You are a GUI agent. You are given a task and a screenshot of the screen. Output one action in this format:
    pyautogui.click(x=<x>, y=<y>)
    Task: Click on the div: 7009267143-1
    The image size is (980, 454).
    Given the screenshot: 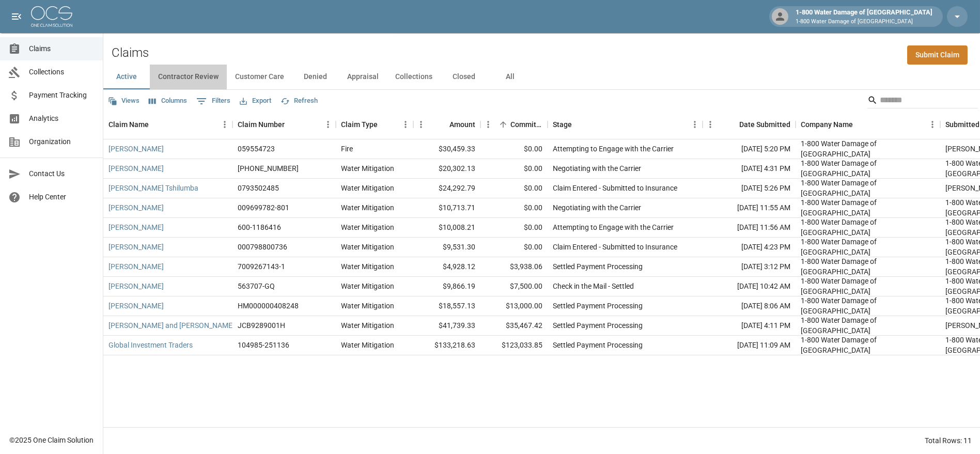 What is the action you would take?
    pyautogui.click(x=262, y=266)
    